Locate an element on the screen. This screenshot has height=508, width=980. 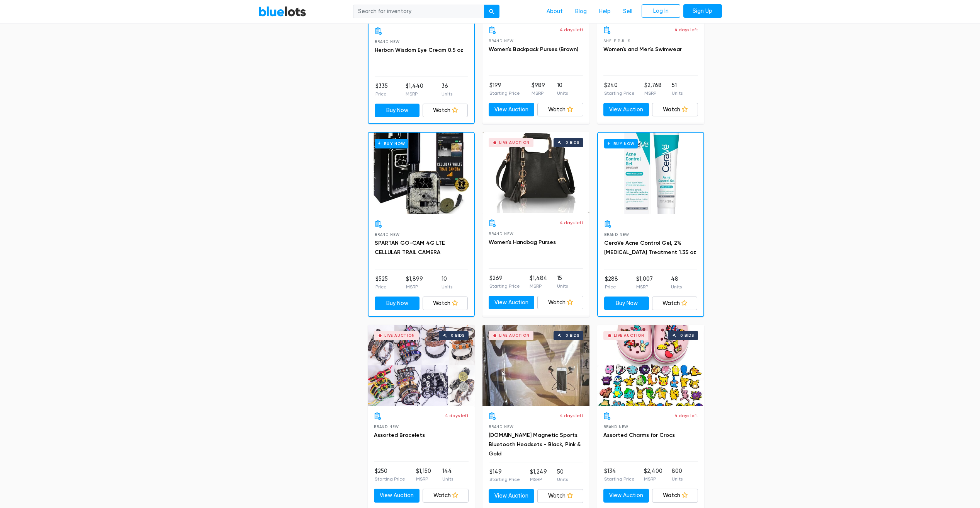
li: $134 is located at coordinates (620, 474).